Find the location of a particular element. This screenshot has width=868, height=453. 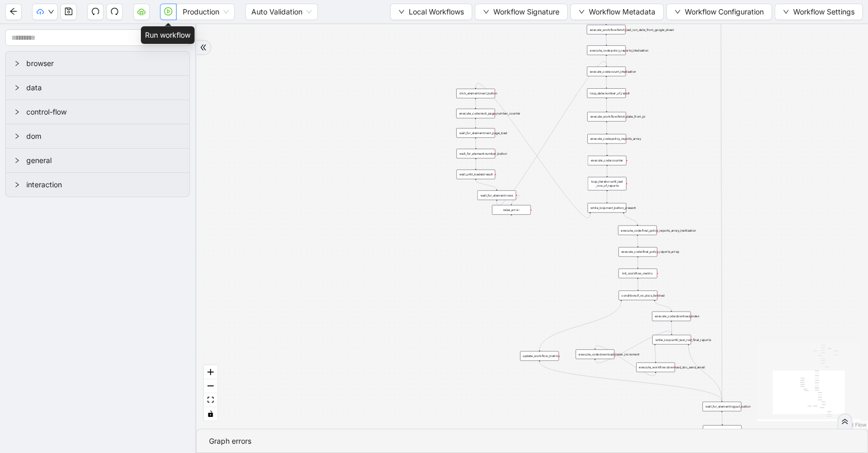

g: Edge from conditions:if_no_docs_fetched to execute_code:download_index is located at coordinates (663, 306).